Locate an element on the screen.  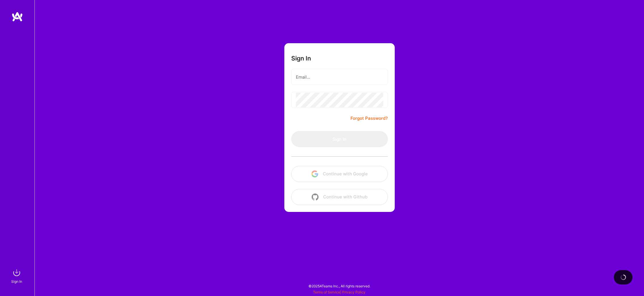
a: Terms of Service is located at coordinates (327, 292).